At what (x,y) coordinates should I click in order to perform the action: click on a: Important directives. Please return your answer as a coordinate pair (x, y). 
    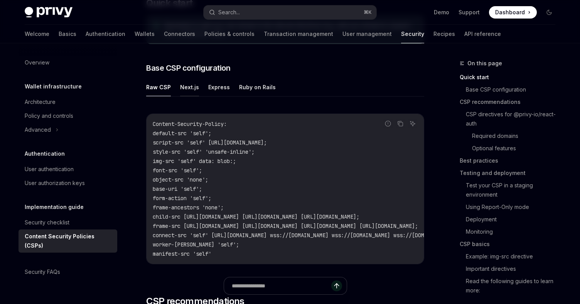
    Looking at the image, I should click on (511, 268).